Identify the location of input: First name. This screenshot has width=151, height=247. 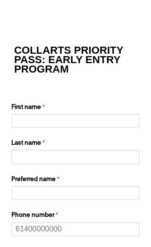
(75, 121).